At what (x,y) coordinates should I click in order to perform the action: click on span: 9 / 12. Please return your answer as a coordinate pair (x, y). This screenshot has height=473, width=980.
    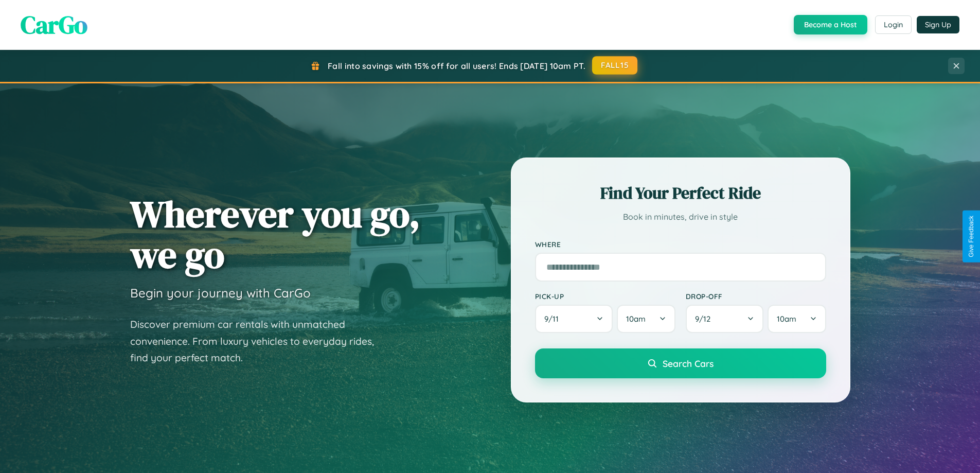
    Looking at the image, I should click on (706, 318).